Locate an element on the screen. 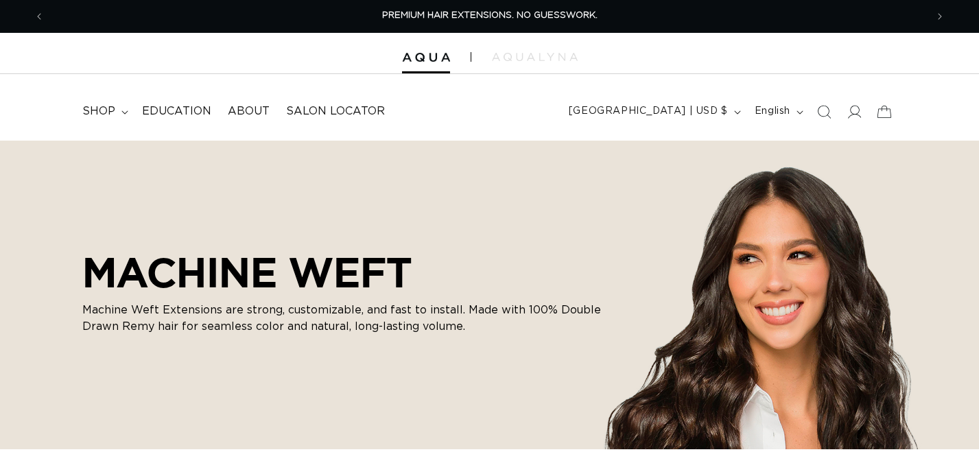 This screenshot has height=476, width=979. span: English is located at coordinates (772, 111).